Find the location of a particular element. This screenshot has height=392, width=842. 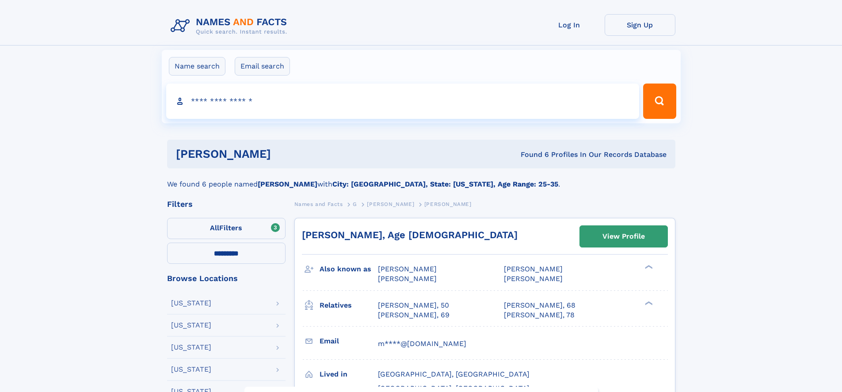

input: search input is located at coordinates (403, 101).